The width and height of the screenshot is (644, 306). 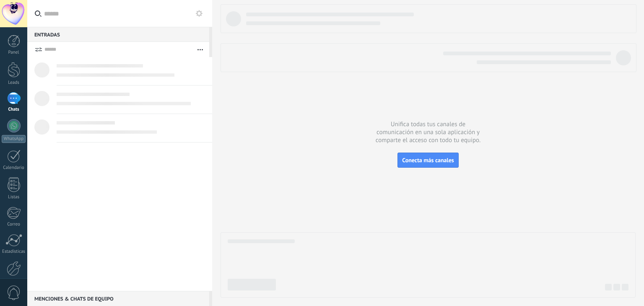 I want to click on span: Conecta más canales, so click(x=427, y=160).